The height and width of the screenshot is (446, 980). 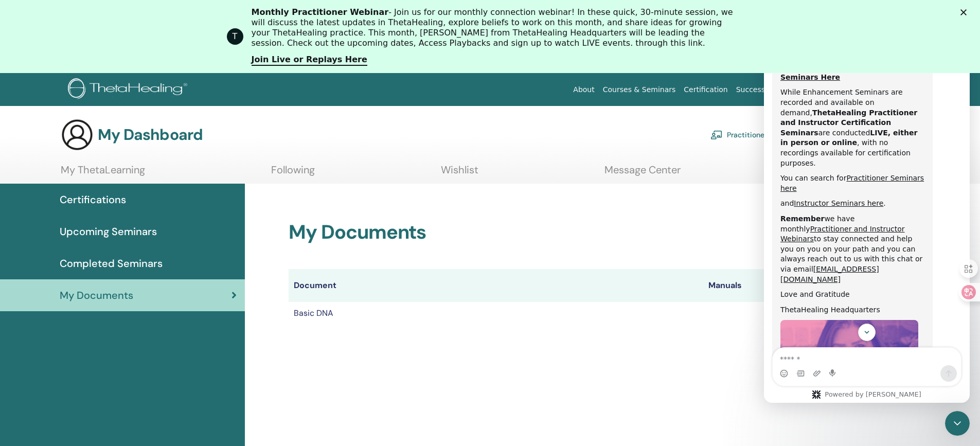 I want to click on b: Monthly Practitioner Webinar, so click(x=320, y=12).